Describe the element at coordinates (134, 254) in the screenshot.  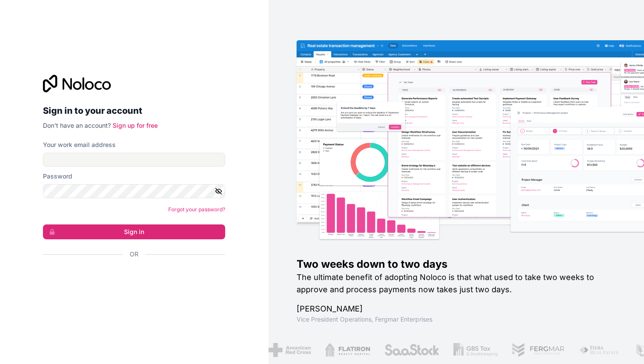
I see `span: Or` at that location.